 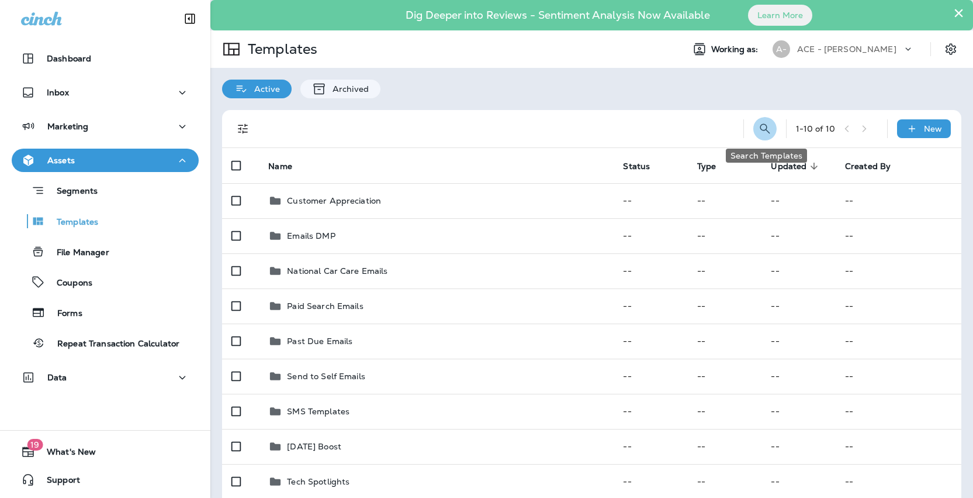 What do you see at coordinates (558, 15) in the screenshot?
I see `p: Dig Deeper into Reviews - Sentiment Analysis Now Available` at bounding box center [558, 15].